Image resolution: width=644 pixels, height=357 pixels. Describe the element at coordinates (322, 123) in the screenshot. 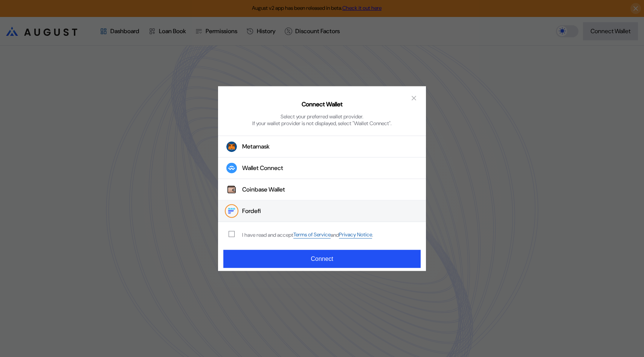

I see `div: If your wallet provider is not displayed, select "Wallet Connect".` at that location.